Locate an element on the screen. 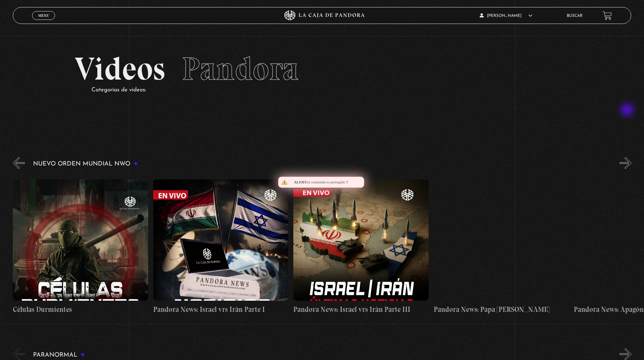 This screenshot has width=644, height=360. h4: Células Durmientes is located at coordinates (81, 309).